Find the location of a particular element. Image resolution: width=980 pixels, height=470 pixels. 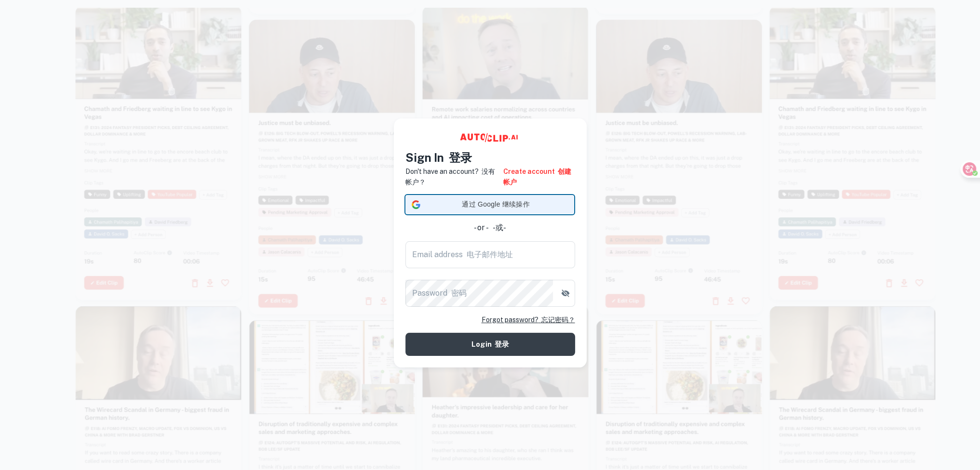

font: 没有帐户？ is located at coordinates (450, 177).